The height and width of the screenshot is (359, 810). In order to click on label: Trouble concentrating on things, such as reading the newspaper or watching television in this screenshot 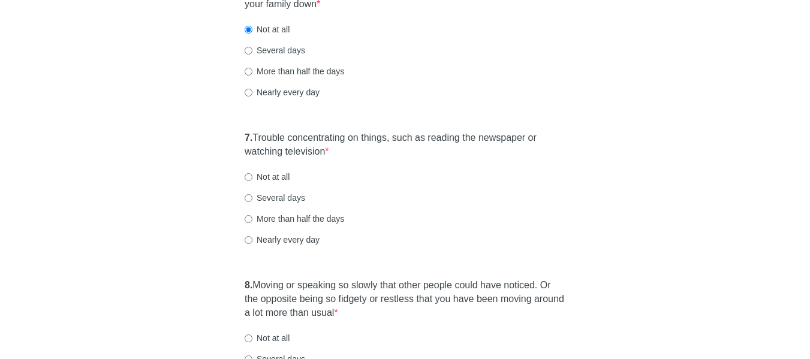, I will do `click(405, 145)`.